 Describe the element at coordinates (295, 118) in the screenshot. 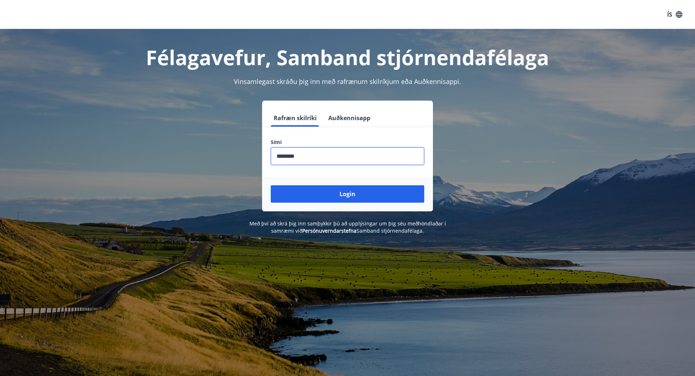

I see `button: Rafræn skilríki` at that location.